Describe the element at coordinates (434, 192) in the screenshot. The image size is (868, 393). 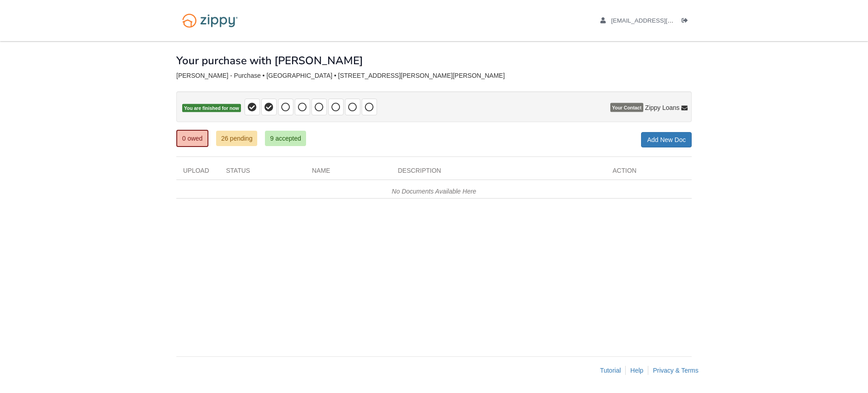
I see `em: No Documents Available Here` at that location.